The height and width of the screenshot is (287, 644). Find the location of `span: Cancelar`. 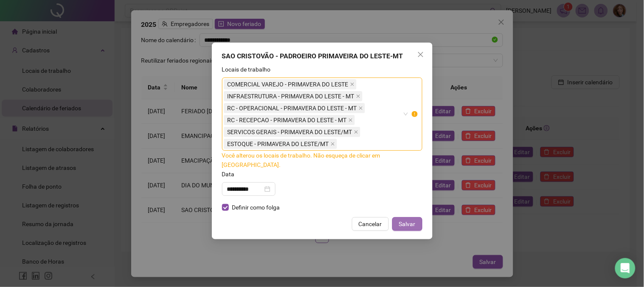

span: Cancelar is located at coordinates (370, 224).